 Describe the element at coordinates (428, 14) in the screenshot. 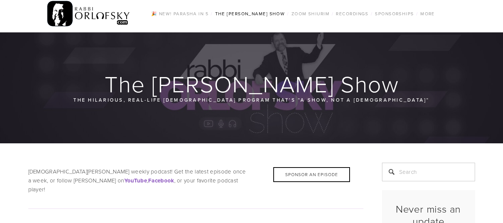

I see `a: More` at that location.